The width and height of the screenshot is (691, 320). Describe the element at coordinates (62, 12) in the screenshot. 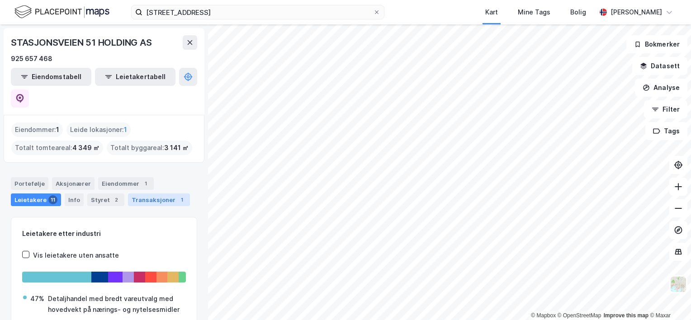

I see `img: logo.f888ab2527a4732fd821a326f86c7f29.svg` at that location.